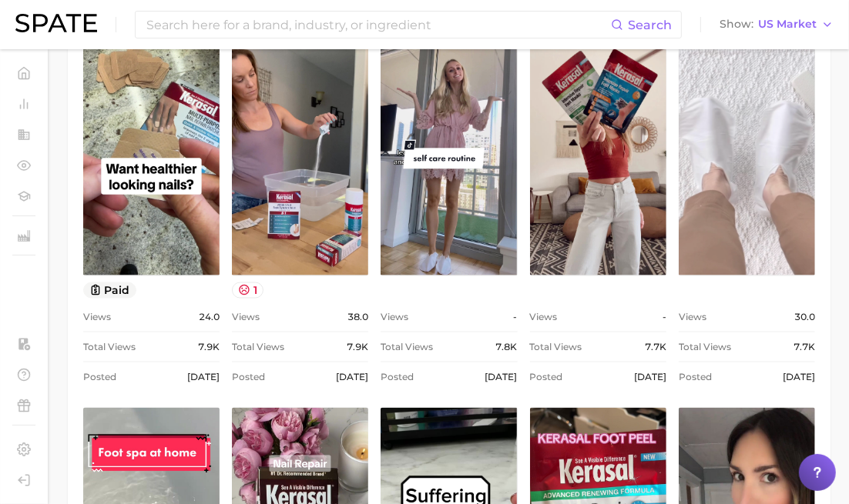 The width and height of the screenshot is (849, 504). I want to click on button: 1, so click(247, 290).